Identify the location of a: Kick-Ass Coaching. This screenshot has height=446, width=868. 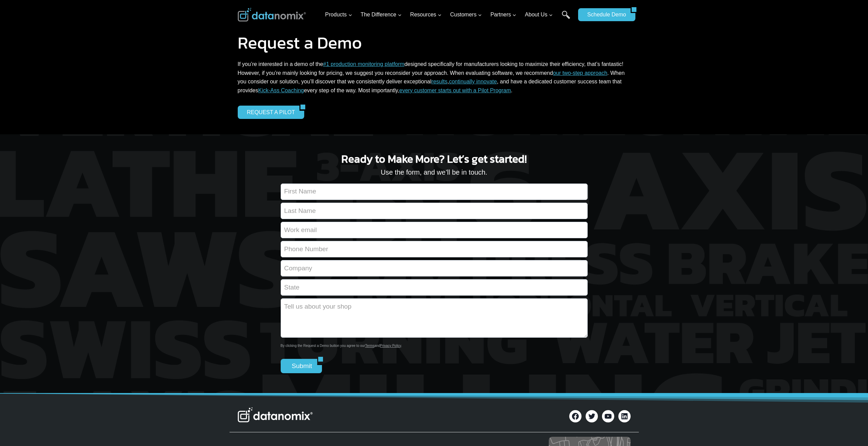
(281, 90).